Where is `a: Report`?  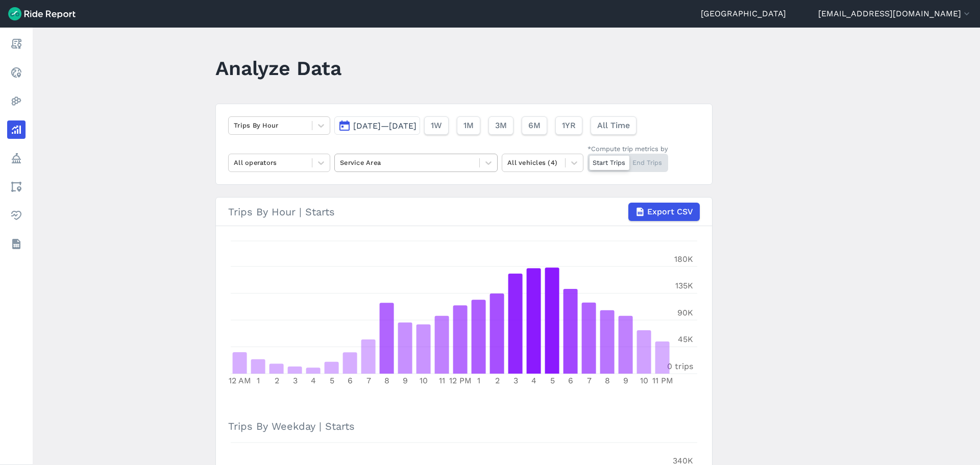 a: Report is located at coordinates (16, 44).